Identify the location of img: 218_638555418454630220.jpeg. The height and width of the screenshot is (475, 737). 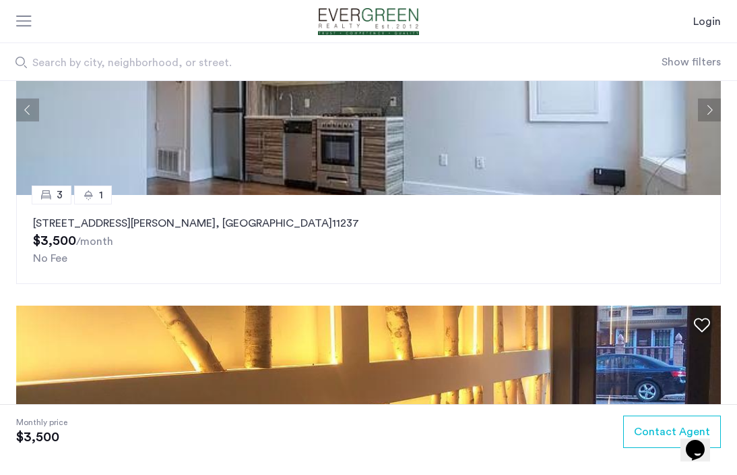
(369, 110).